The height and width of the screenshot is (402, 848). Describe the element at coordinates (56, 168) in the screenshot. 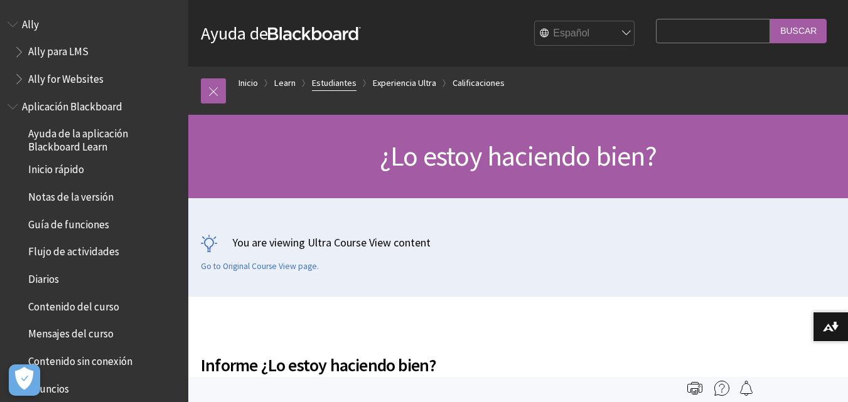

I see `span: Inicio rápido` at that location.